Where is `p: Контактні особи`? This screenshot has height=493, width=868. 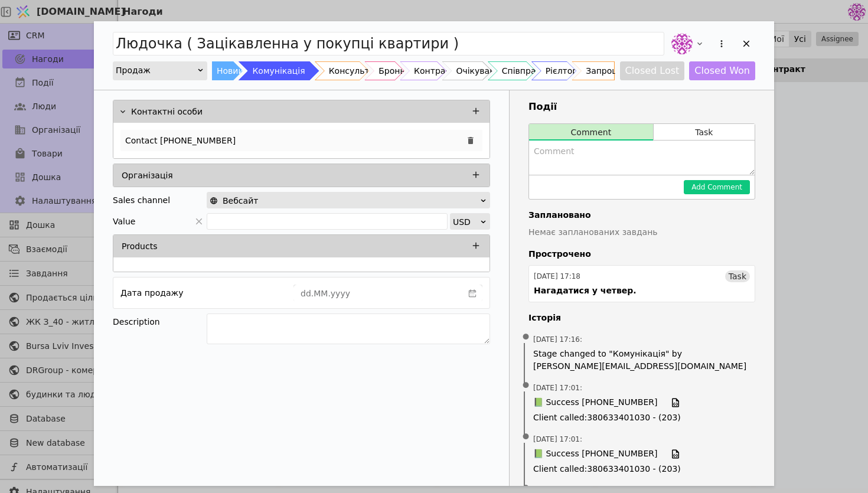
p: Контактні особи is located at coordinates (167, 111).